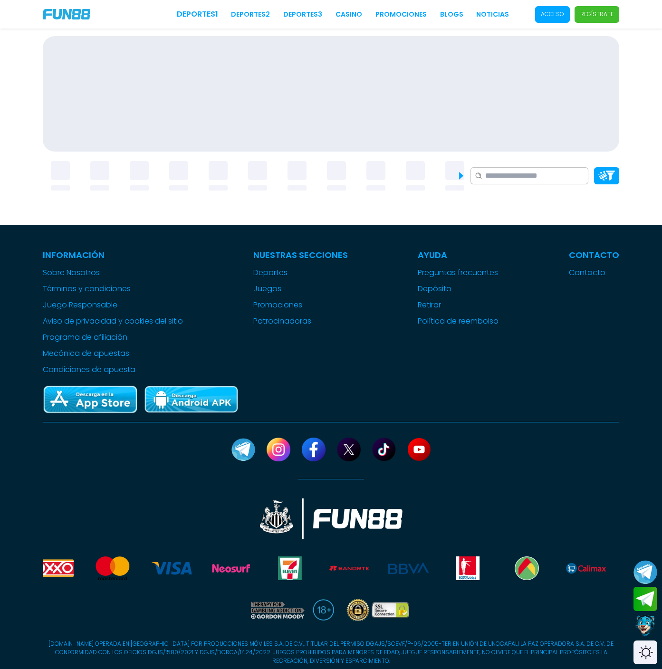 The image size is (662, 669). What do you see at coordinates (378, 609) in the screenshot?
I see `img: SSL` at bounding box center [378, 609].